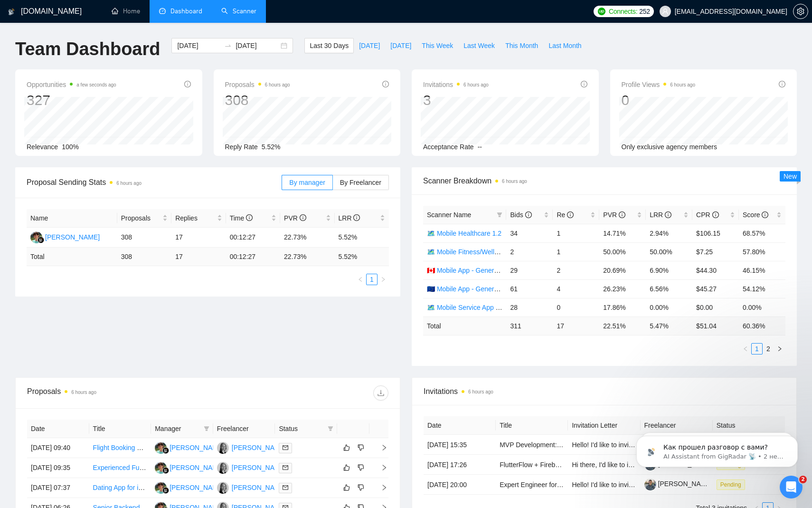 This screenshot has height=508, width=812. What do you see at coordinates (371, 279) in the screenshot?
I see `li: 1` at bounding box center [371, 279].